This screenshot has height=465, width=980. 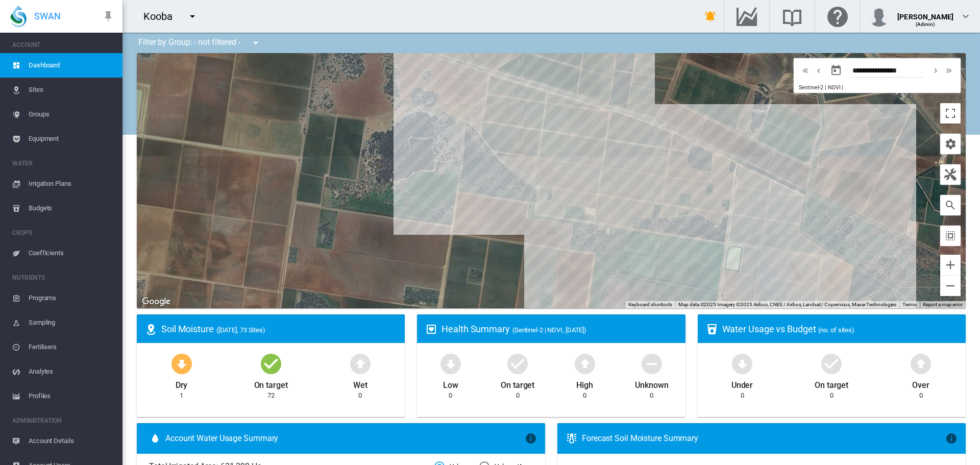 I want to click on md-icon: icon-cog, so click(x=950, y=144).